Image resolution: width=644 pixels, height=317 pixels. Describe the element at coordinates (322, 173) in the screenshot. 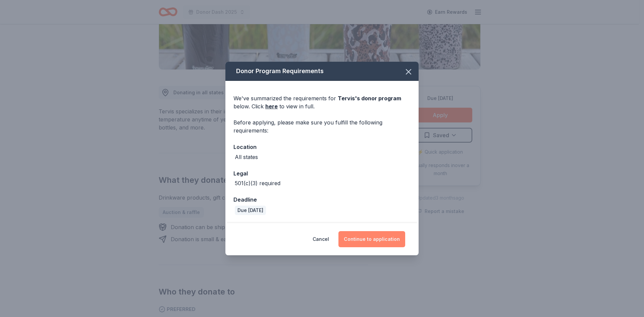

I see `div: Legal` at that location.